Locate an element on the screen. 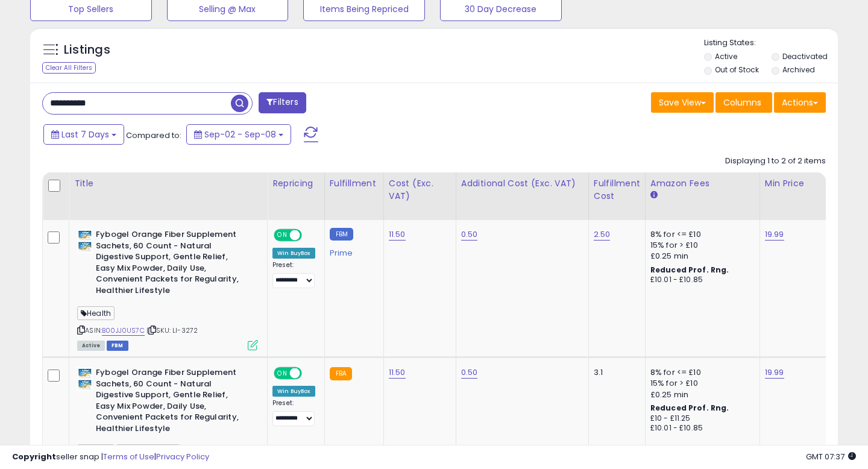 The height and width of the screenshot is (469, 868). div: seller snap | | is located at coordinates (111, 457).